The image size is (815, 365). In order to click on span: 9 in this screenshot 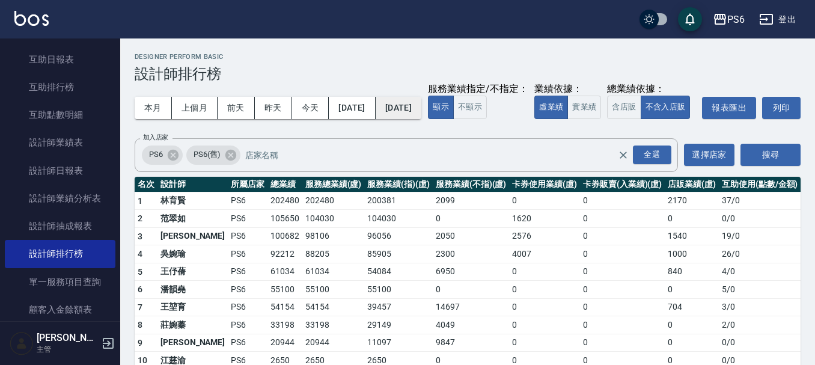, I will do `click(140, 343)`.